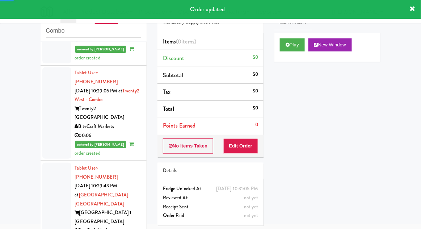 The image size is (421, 229). I want to click on h5: The Eatery Supply and Print, so click(210, 22).